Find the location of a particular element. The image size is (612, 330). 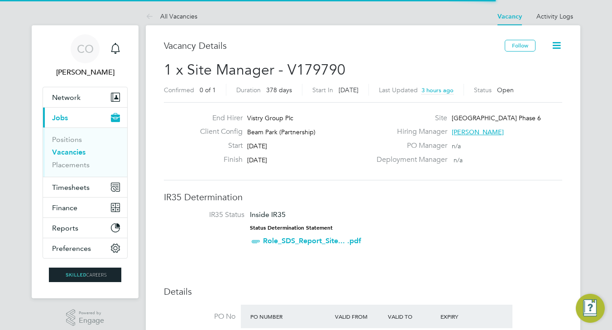

label: Deployment Manager is located at coordinates (409, 160).